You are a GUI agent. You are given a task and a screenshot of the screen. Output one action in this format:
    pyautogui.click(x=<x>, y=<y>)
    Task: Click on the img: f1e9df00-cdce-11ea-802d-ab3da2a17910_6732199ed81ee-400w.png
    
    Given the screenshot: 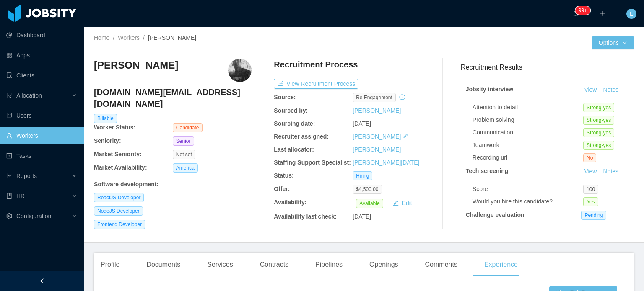 What is the action you would take?
    pyautogui.click(x=240, y=71)
    